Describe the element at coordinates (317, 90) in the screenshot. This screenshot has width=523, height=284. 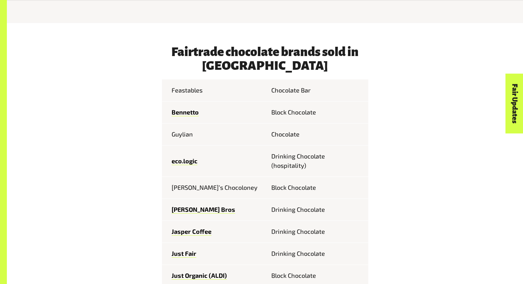
I see `td: Chocolate Bar` at that location.